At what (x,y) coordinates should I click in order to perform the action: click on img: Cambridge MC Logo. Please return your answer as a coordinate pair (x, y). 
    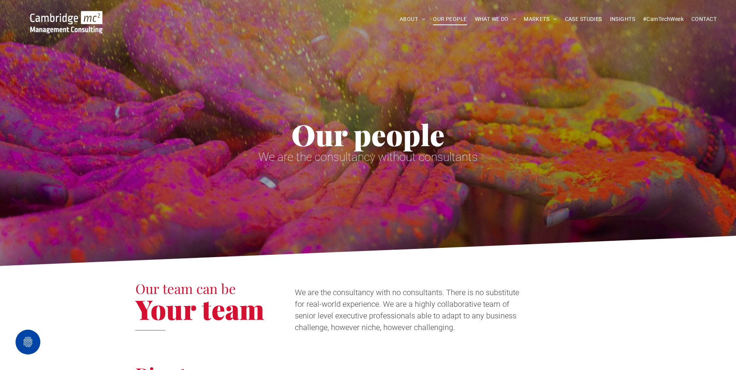
    Looking at the image, I should click on (66, 22).